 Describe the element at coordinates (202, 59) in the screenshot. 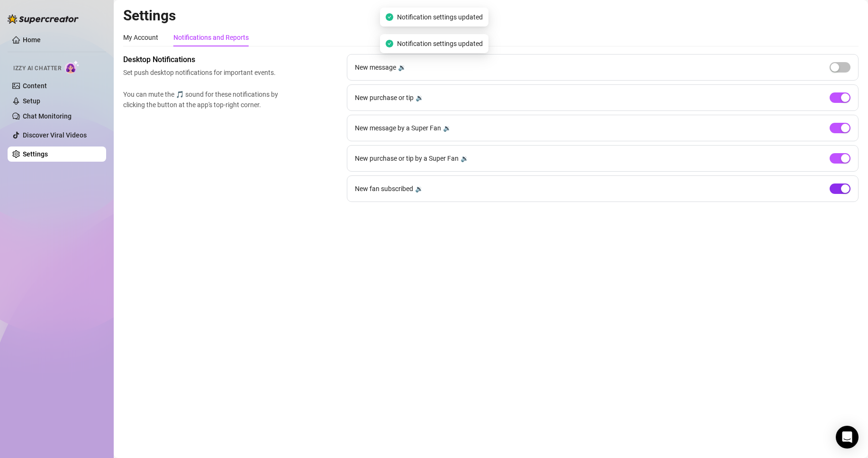

I see `span: Desktop Notifications` at that location.